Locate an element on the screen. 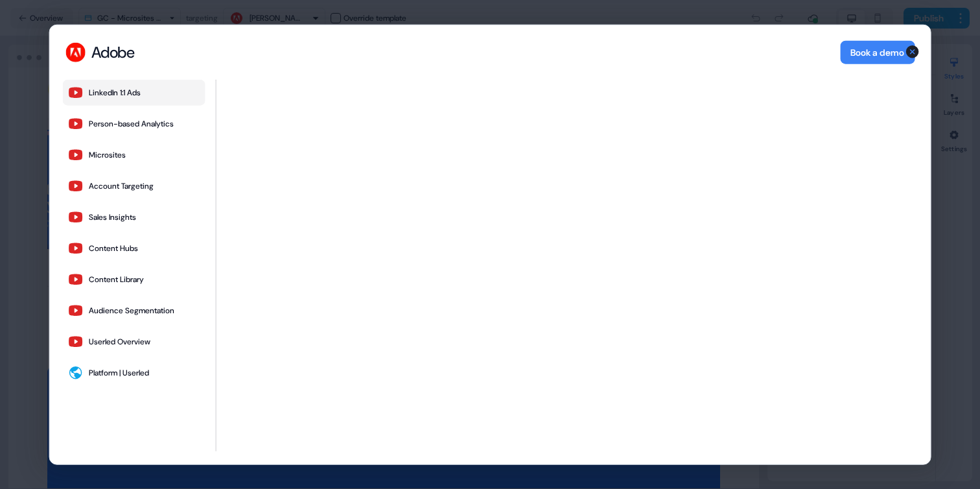 The height and width of the screenshot is (489, 980). div: Content Hubs is located at coordinates (113, 248).